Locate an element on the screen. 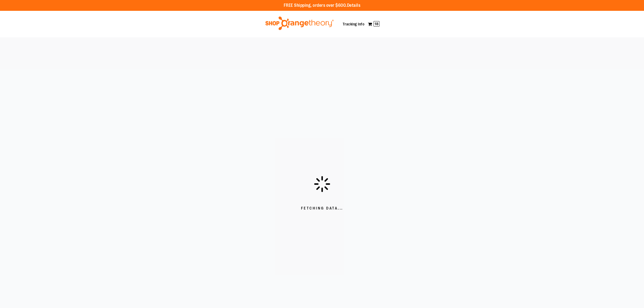 The height and width of the screenshot is (308, 644). span: Fetching Data... is located at coordinates (322, 208).